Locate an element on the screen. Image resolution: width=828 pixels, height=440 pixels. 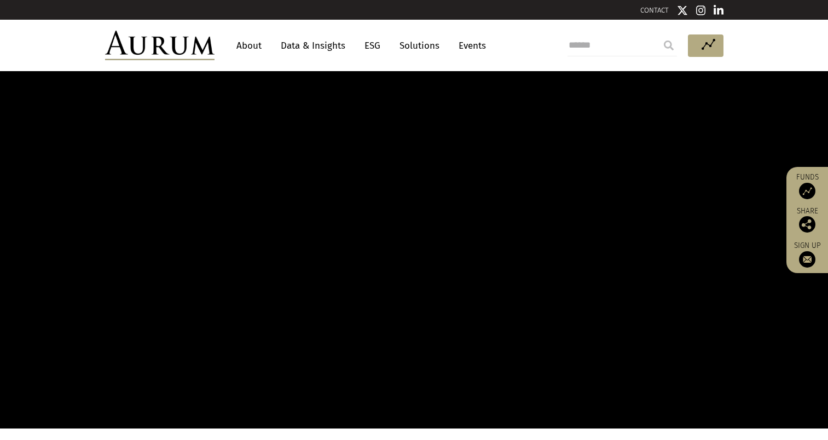
a: Funds is located at coordinates (807, 185).